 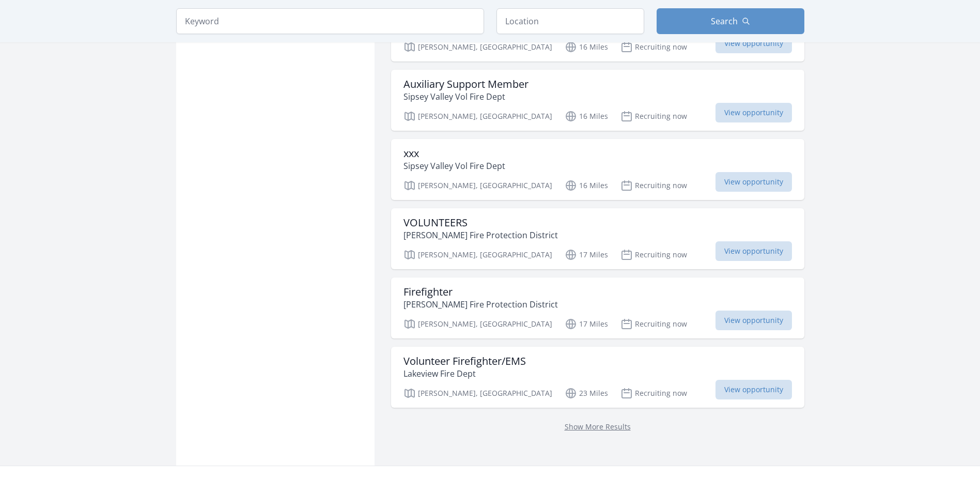 What do you see at coordinates (454, 153) in the screenshot?
I see `h3: xxx` at bounding box center [454, 153].